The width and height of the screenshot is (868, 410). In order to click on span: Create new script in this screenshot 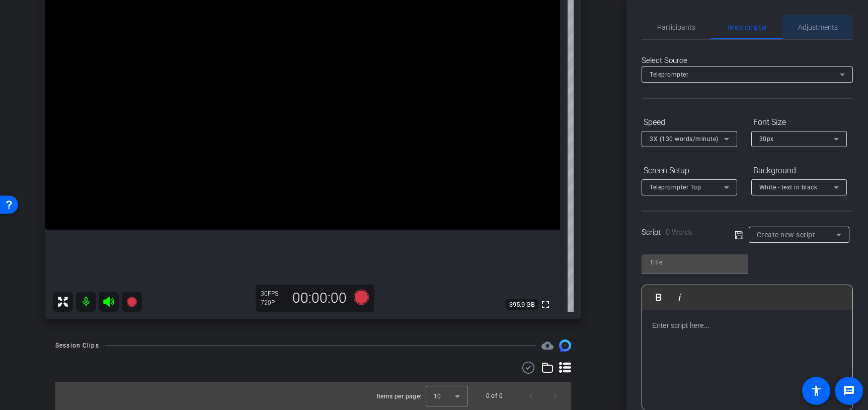, I will do `click(786, 234)`.